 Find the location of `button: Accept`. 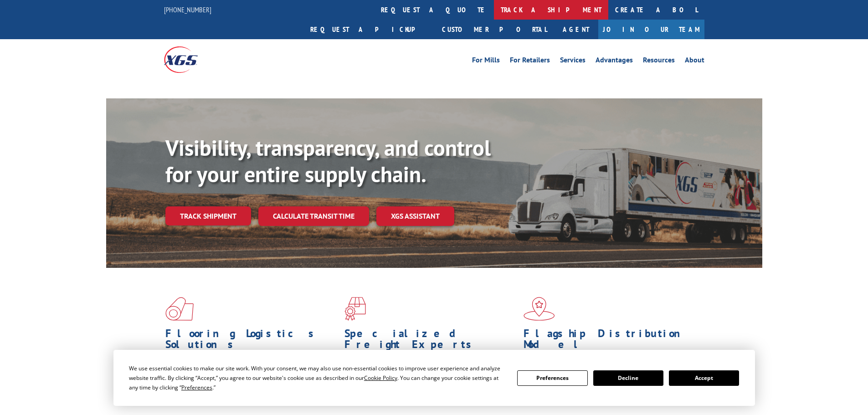

button: Accept is located at coordinates (704, 378).